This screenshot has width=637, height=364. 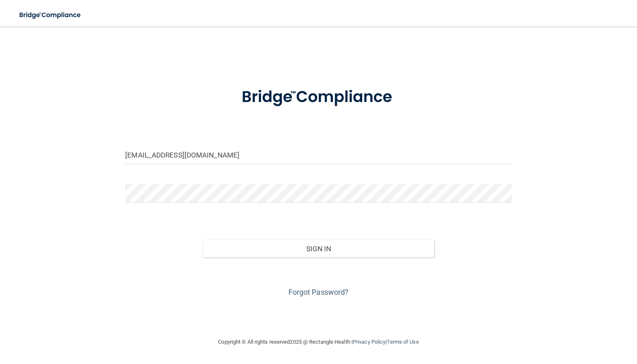 I want to click on a: Privacy Policy, so click(x=369, y=341).